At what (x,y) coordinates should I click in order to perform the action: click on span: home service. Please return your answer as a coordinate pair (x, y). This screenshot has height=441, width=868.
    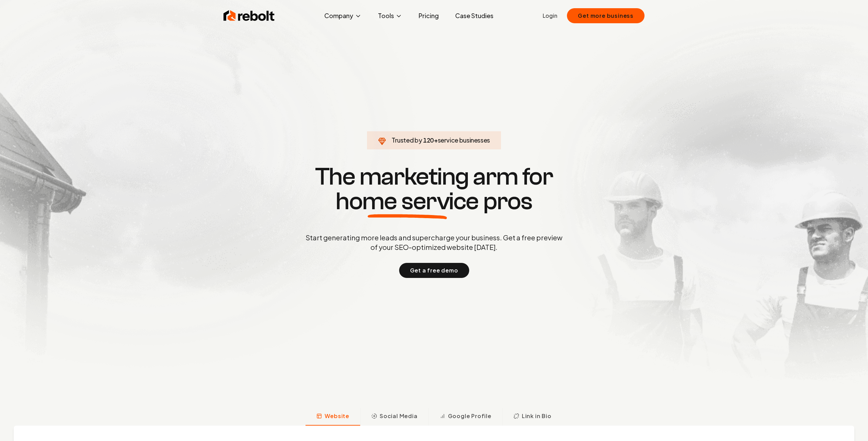
    Looking at the image, I should click on (408, 201).